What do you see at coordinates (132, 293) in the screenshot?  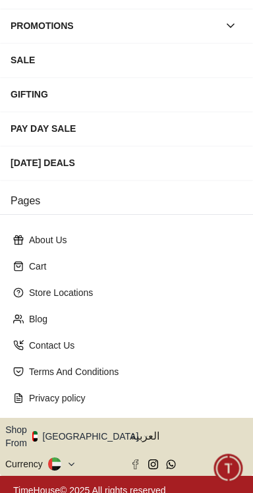 I see `p: Store Locations` at bounding box center [132, 293].